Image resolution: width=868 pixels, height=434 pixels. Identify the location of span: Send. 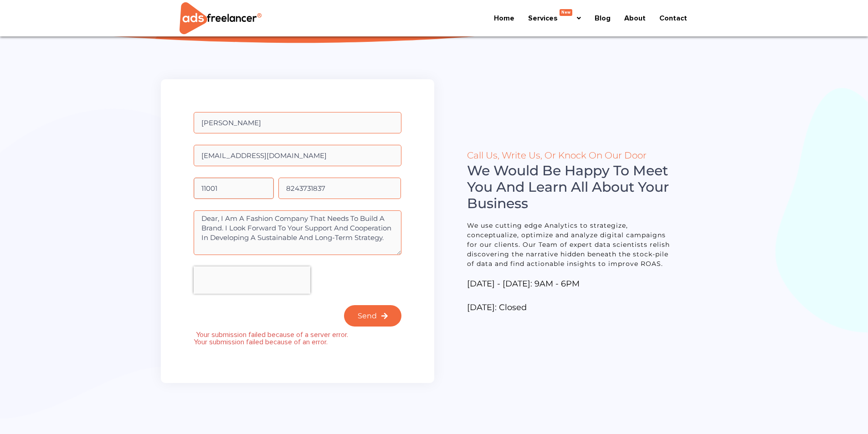
(367, 316).